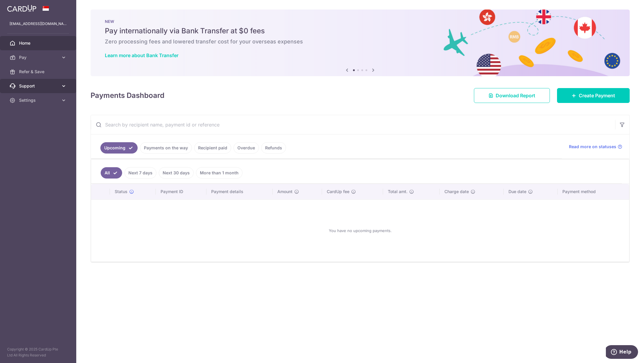  Describe the element at coordinates (176, 173) in the screenshot. I see `a: Next 30 days` at that location.